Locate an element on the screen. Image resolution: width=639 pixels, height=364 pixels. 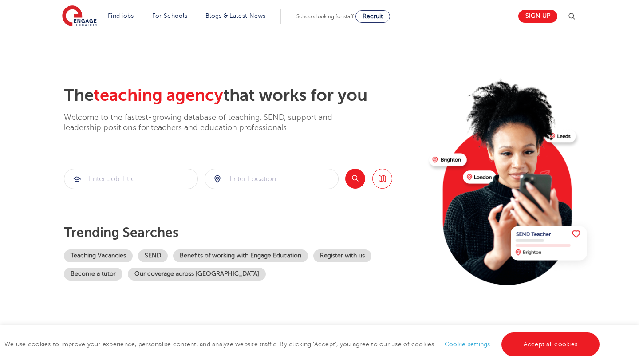
p: Welcome to the fastest-growing database of teaching, SEND, support and leadership positions for t... is located at coordinates (210, 123).